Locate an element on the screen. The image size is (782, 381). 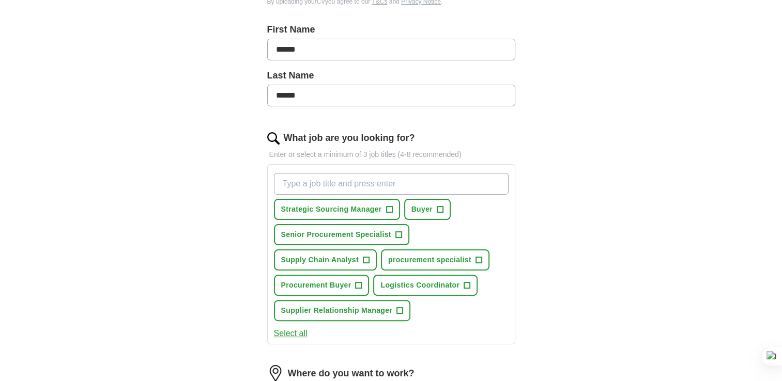
input: Type a job title and press enter is located at coordinates (391, 184).